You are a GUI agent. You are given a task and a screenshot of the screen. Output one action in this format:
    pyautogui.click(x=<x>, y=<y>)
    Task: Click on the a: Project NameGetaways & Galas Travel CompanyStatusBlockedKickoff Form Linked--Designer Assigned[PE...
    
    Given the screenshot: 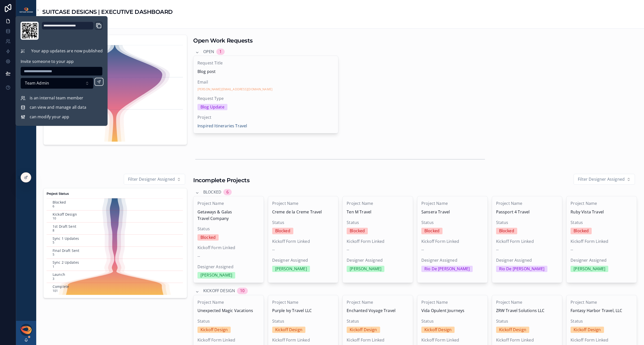 What is the action you would take?
    pyautogui.click(x=228, y=240)
    